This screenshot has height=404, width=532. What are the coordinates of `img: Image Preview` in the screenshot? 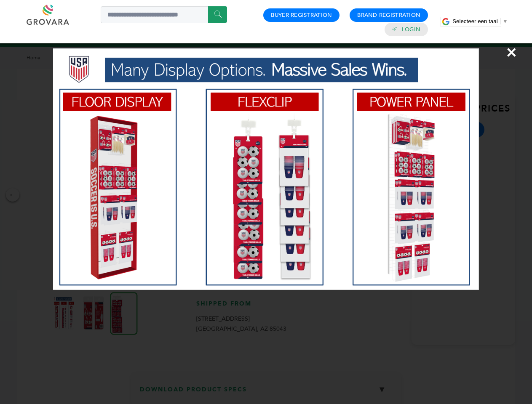 It's located at (266, 169).